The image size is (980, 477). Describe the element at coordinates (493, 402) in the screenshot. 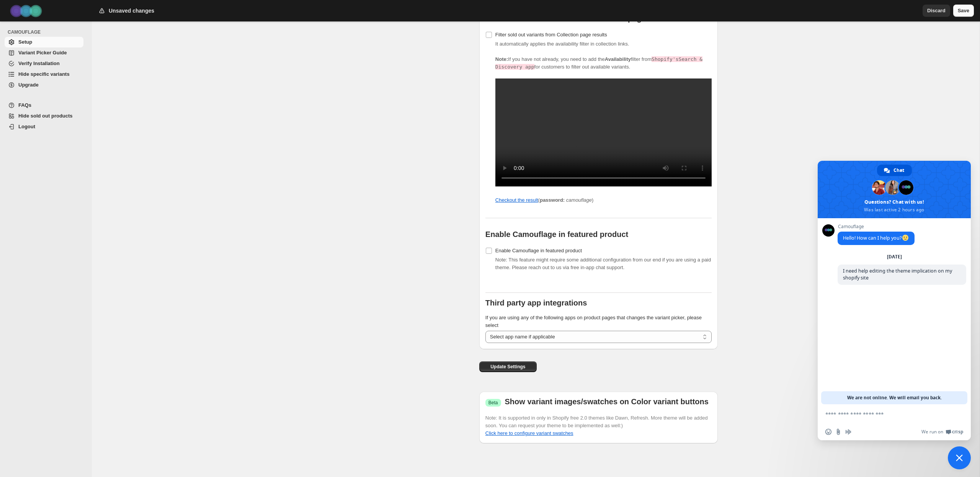

I see `span: Beta` at that location.